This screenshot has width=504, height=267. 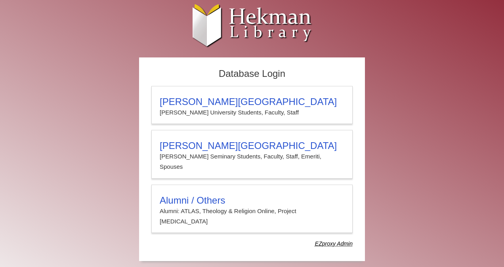 What do you see at coordinates (334, 244) in the screenshot?
I see `dfn: Use Alumni login` at bounding box center [334, 244].